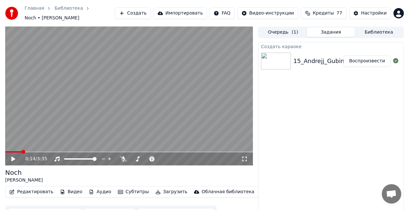 Image resolution: width=409 pixels, height=210 pixels. I want to click on button: Видео, so click(71, 192).